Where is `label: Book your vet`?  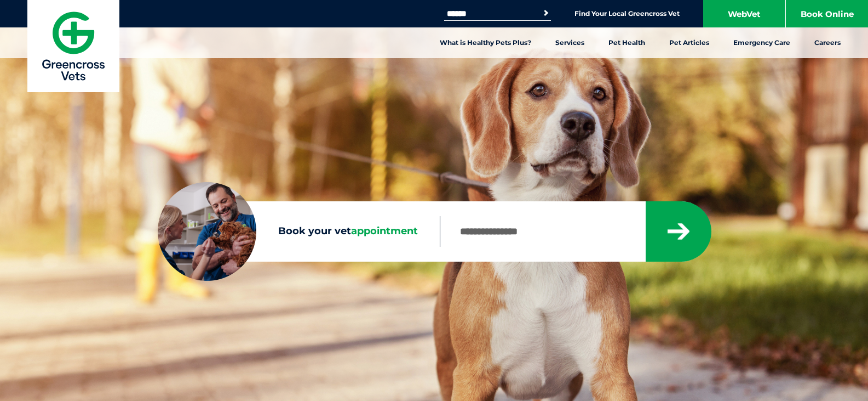 label: Book your vet is located at coordinates (298, 231).